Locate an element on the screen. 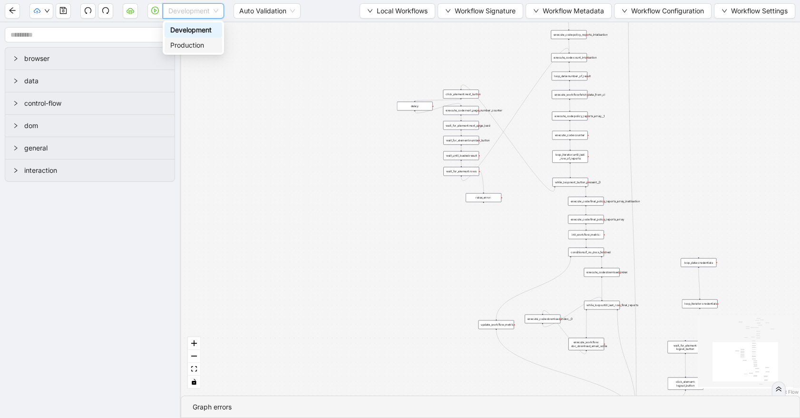 The height and width of the screenshot is (418, 800). span: Local Workflows is located at coordinates (402, 11).